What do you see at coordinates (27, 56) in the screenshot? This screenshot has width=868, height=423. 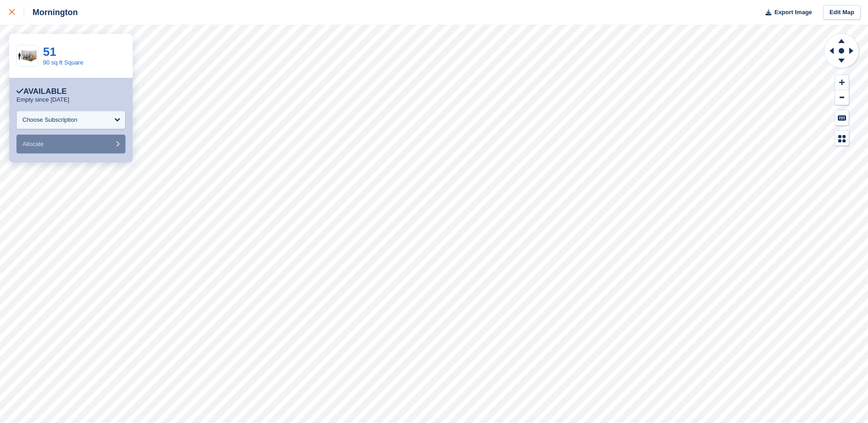 I see `img: 100-sqft-unit.jpg` at bounding box center [27, 56].